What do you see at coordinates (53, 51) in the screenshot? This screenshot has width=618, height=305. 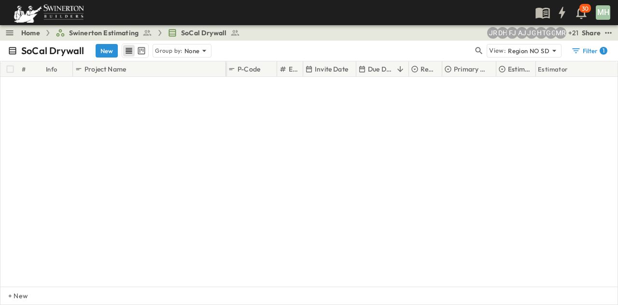 I see `p: SoCal Drywall` at bounding box center [53, 51].